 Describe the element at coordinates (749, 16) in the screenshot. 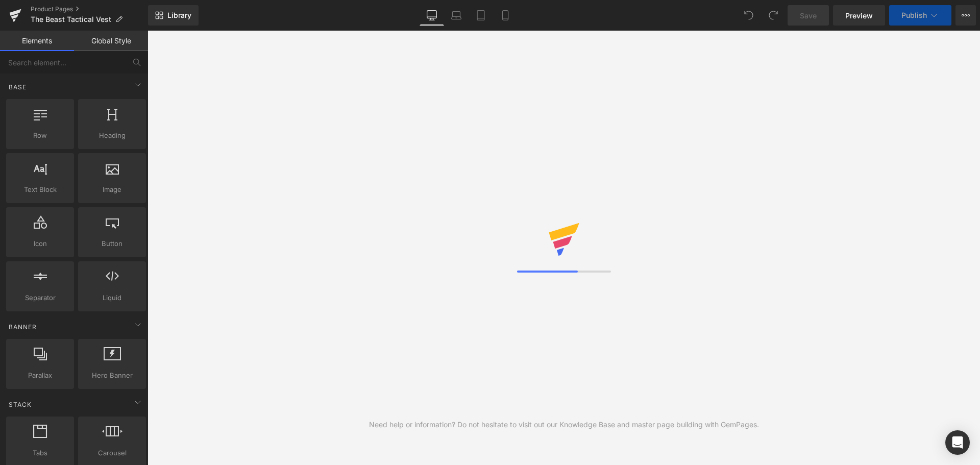

I see `button: Undo` at that location.